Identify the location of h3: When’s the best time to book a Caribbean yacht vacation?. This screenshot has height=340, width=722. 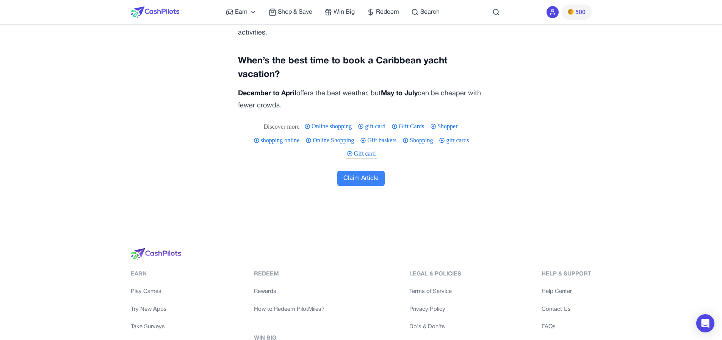
(361, 68).